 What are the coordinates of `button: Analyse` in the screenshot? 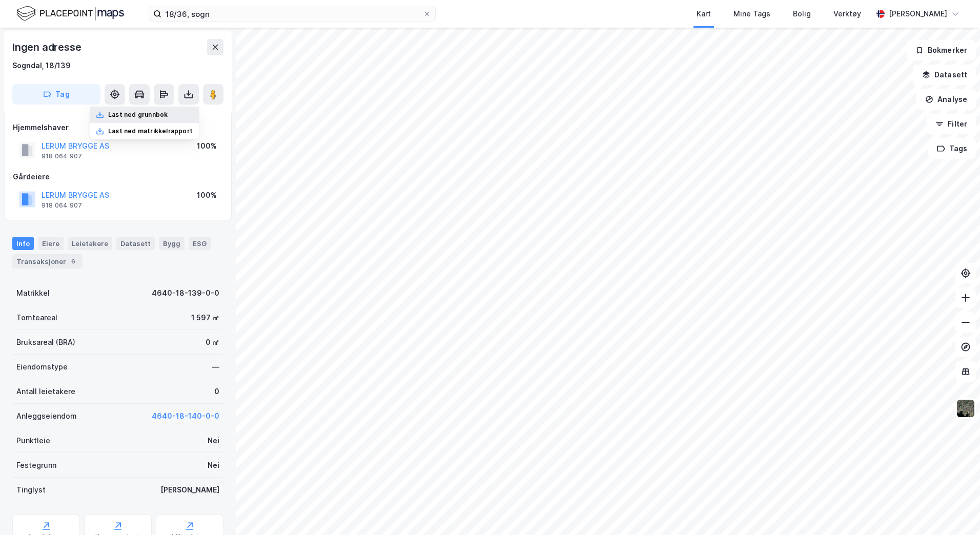 It's located at (947, 99).